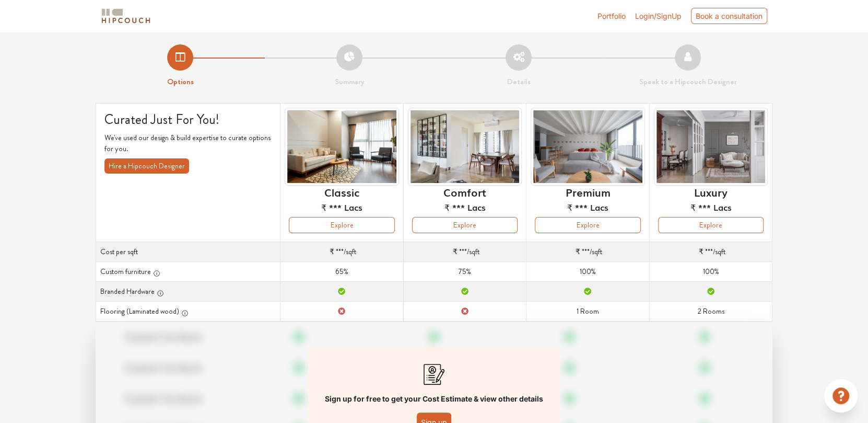 This screenshot has height=423, width=868. Describe the element at coordinates (658, 16) in the screenshot. I see `span: Login/SignUp` at that location.